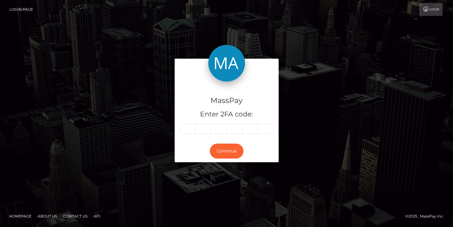 This screenshot has width=453, height=227. I want to click on h5: Enter 2FA code:, so click(227, 114).